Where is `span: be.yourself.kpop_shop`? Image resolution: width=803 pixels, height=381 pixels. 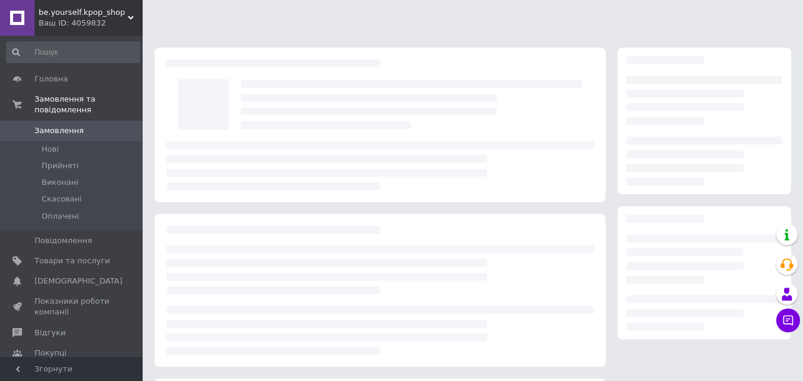
span: be.yourself.kpop_shop is located at coordinates (83, 12).